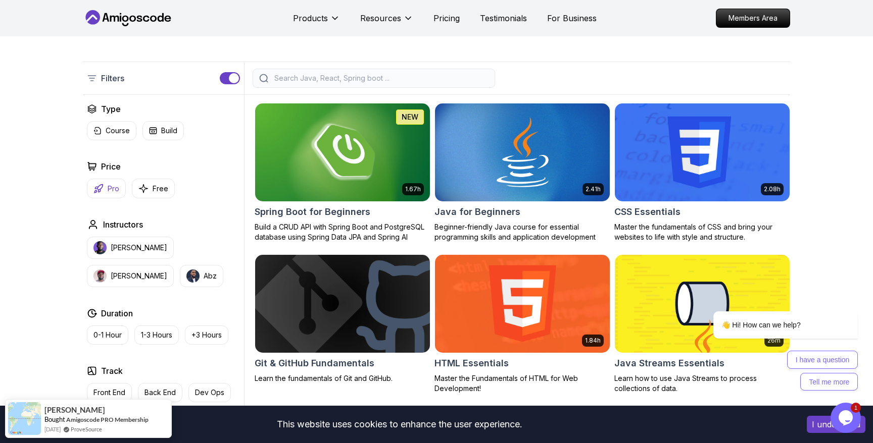  I want to click on button: I have a question, so click(141, 140).